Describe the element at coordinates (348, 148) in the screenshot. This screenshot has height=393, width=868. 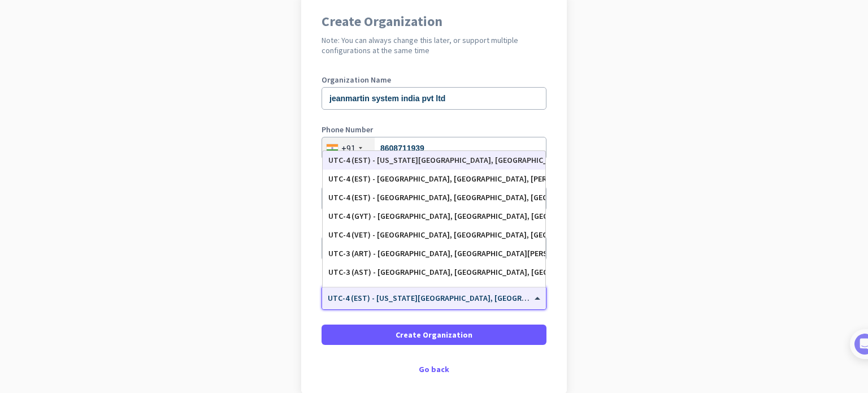
I see `div: +91` at that location.